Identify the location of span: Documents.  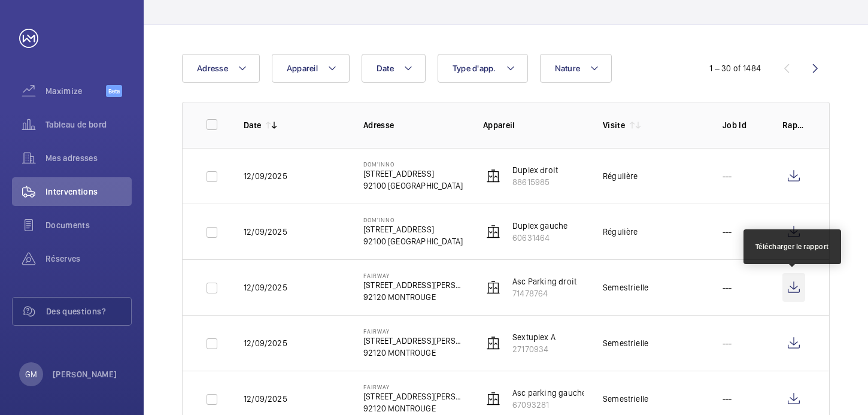
(89, 225).